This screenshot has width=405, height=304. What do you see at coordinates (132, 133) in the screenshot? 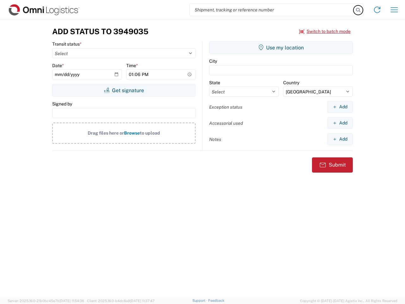
I see `span: Browse` at bounding box center [132, 133].